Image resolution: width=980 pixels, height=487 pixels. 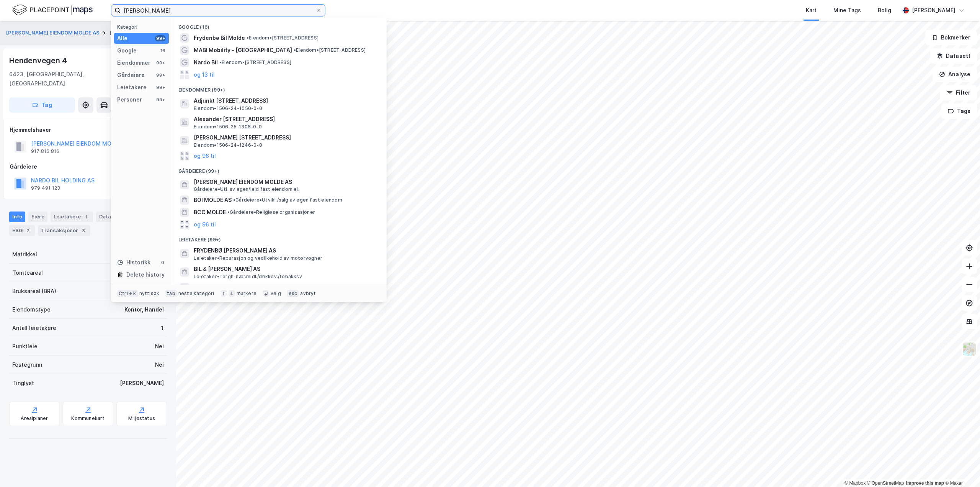 What do you see at coordinates (210, 212) in the screenshot?
I see `span: BCC MOLDE` at bounding box center [210, 212].